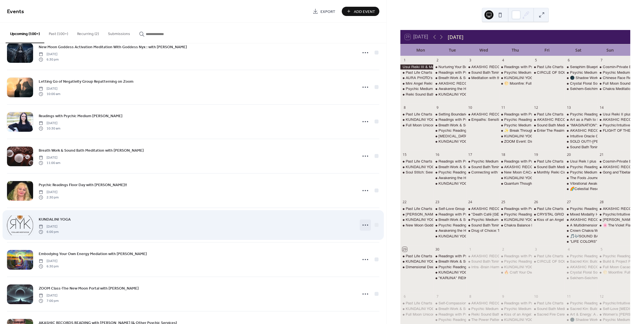 The image size is (644, 324). I want to click on div: Cosmin-Private Event, so click(614, 161).